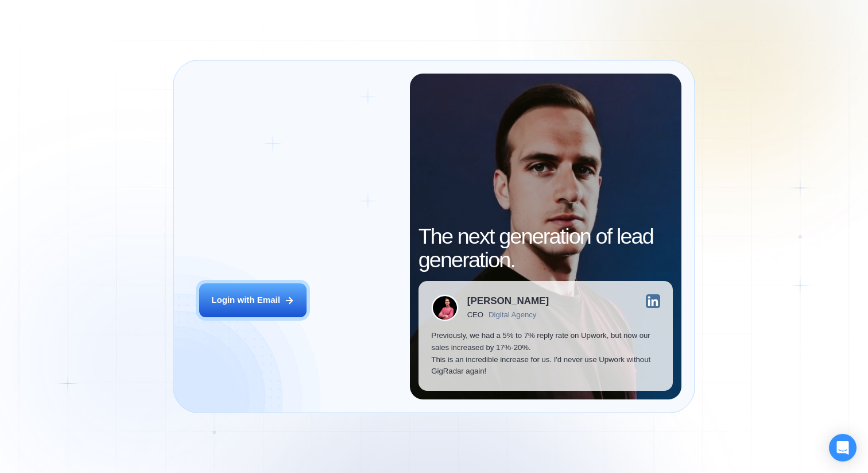  I want to click on h2: The next generation of lead generation., so click(546, 248).